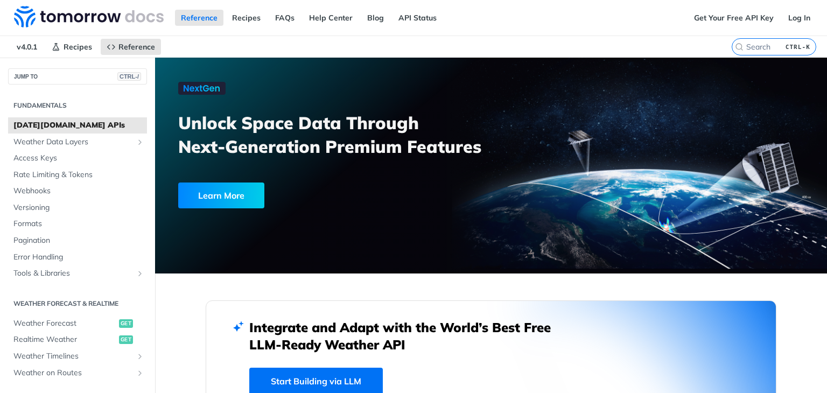 The image size is (827, 393). I want to click on span: Tools & Libraries, so click(73, 274).